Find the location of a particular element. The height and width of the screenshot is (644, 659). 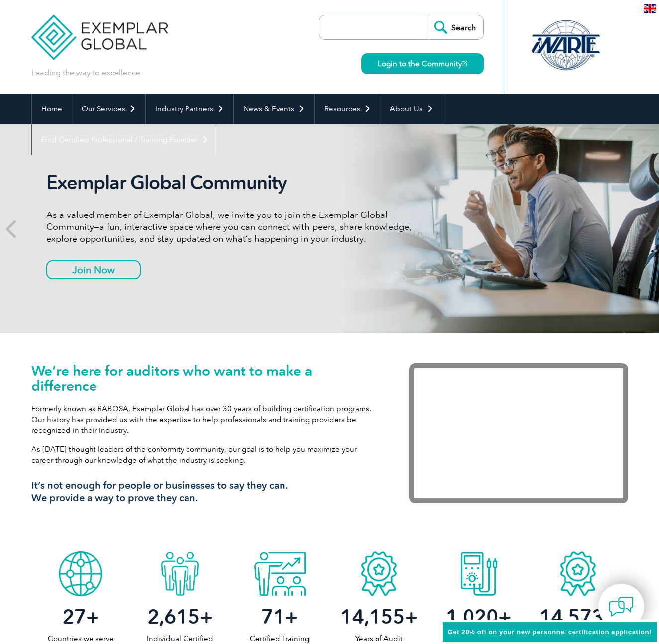

a: Resources is located at coordinates (347, 109).